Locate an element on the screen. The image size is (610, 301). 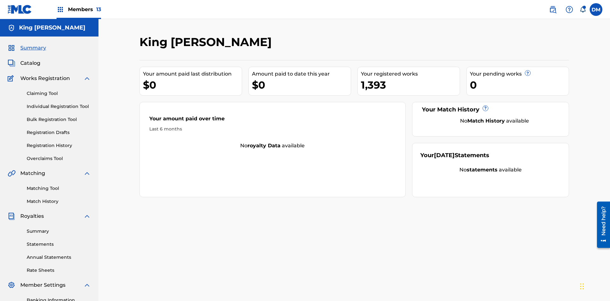
div: Your Statements is located at coordinates (455, 155).